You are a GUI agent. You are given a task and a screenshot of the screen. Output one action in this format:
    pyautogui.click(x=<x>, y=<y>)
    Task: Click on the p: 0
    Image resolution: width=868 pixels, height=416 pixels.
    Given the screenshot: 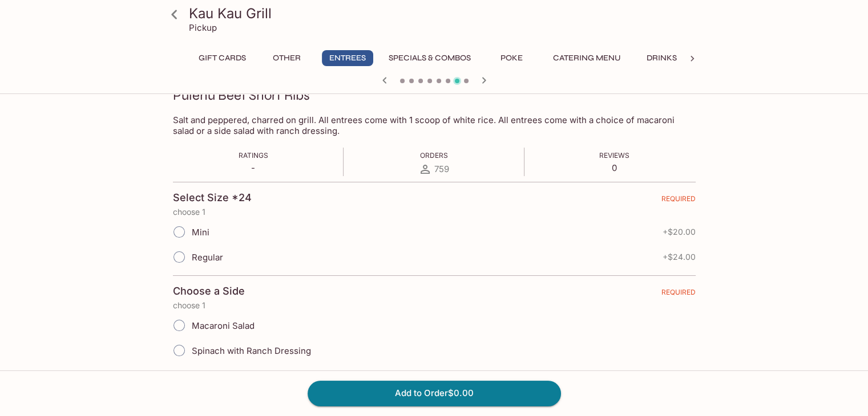 What is the action you would take?
    pyautogui.click(x=614, y=167)
    